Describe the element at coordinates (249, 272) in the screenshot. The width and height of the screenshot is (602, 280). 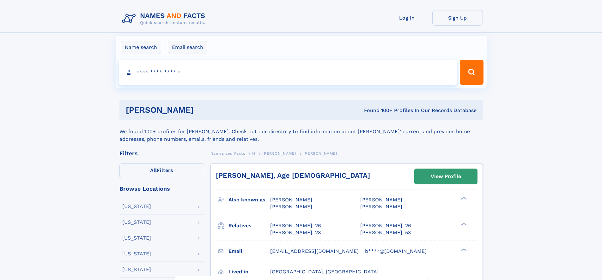
I see `h3: Lived in` at that location.